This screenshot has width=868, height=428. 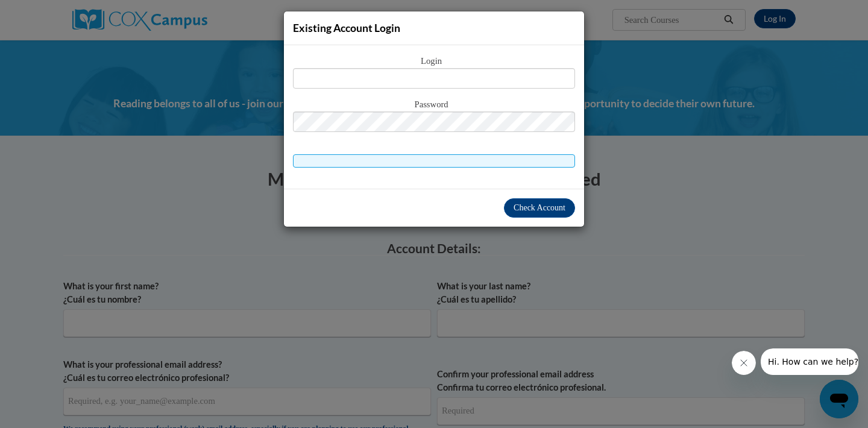 I want to click on span: Existing Account Login, so click(x=346, y=27).